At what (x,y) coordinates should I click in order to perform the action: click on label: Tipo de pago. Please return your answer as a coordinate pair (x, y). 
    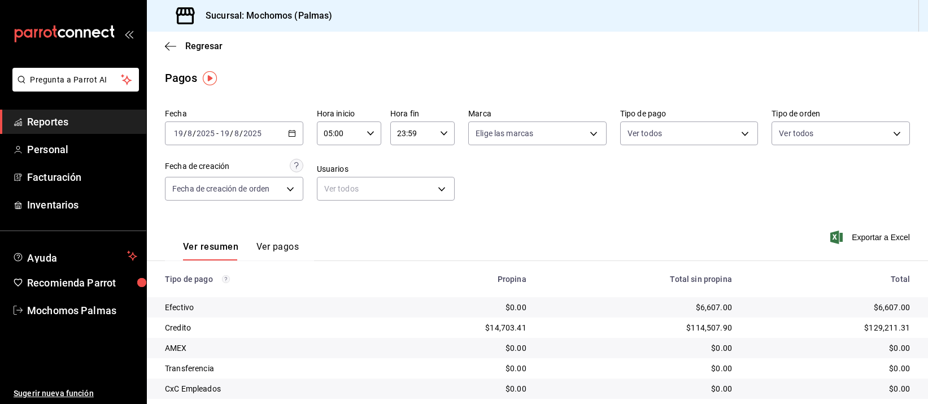
    Looking at the image, I should click on (689, 114).